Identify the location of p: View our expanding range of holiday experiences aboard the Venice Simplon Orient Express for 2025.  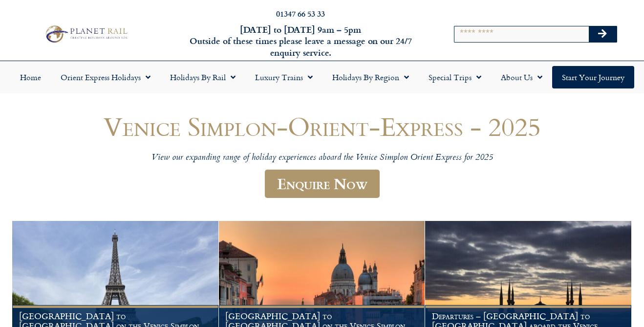
(322, 158).